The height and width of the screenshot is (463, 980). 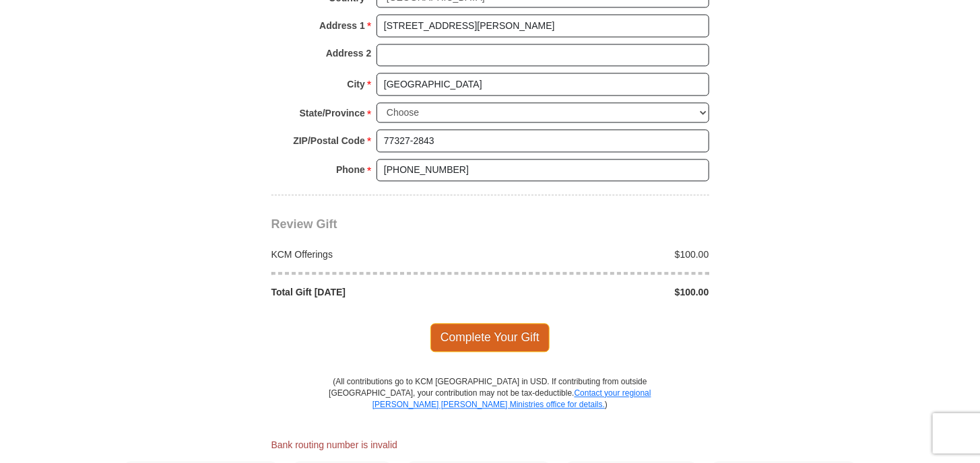 I want to click on strong: Address 1, so click(x=342, y=26).